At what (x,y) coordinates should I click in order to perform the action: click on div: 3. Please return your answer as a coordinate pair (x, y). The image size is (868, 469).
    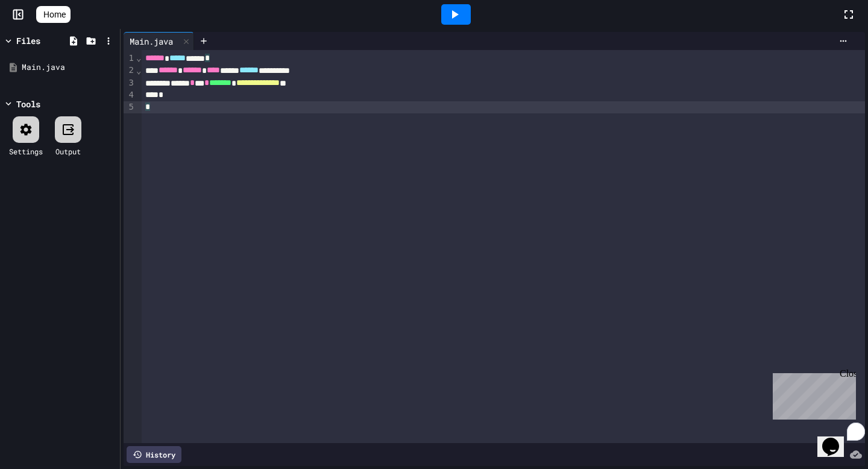
    Looking at the image, I should click on (130, 83).